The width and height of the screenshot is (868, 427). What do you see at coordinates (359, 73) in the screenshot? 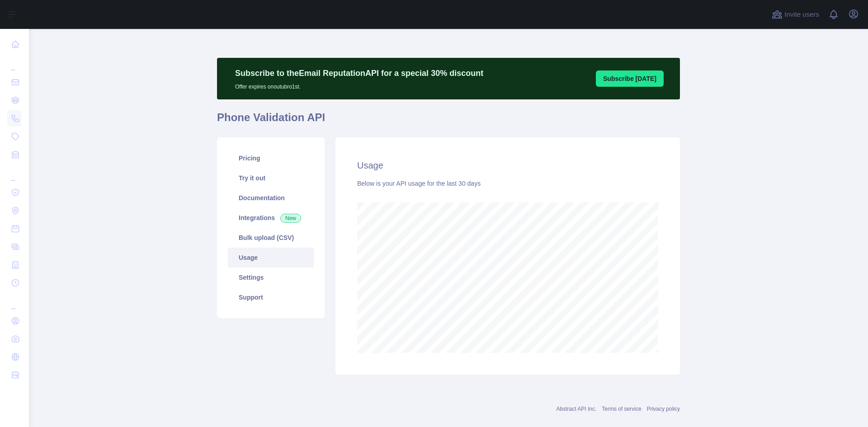
I see `p: Subscribe to the Email Reputation API for a special 30 % discount` at bounding box center [359, 73].